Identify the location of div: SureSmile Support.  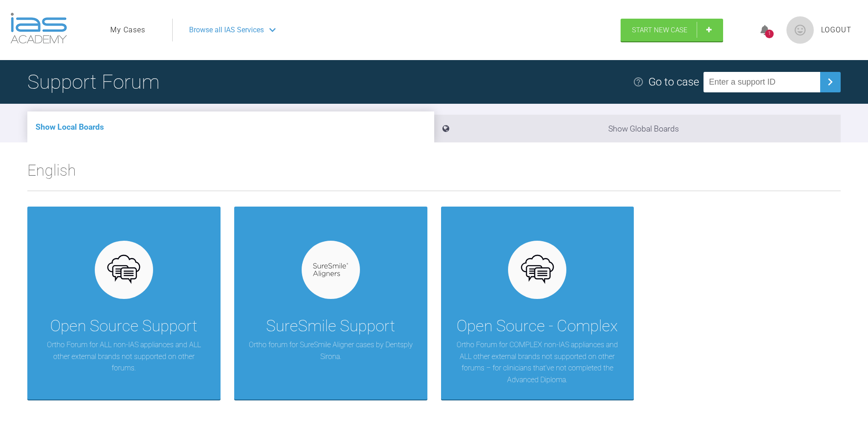
(330, 326).